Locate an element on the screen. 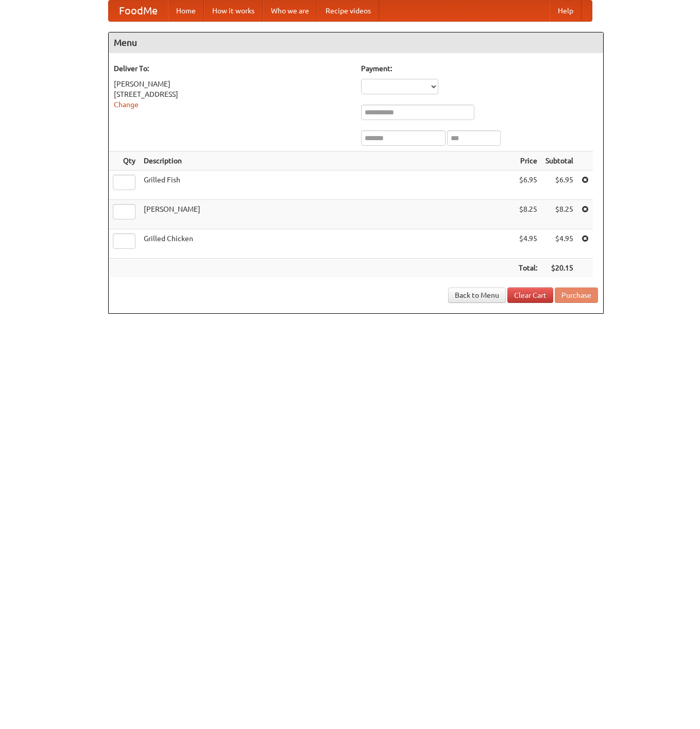 Image resolution: width=700 pixels, height=729 pixels. h4: Menu is located at coordinates (356, 43).